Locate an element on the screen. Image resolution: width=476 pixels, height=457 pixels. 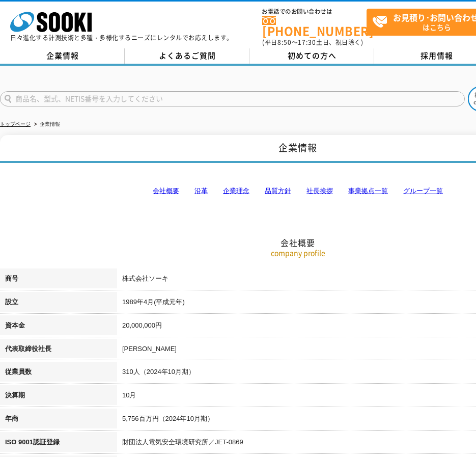
p: 日々進化する計測技術と多種・多様化するニーズにレンタルでお応えします。 is located at coordinates (122, 38).